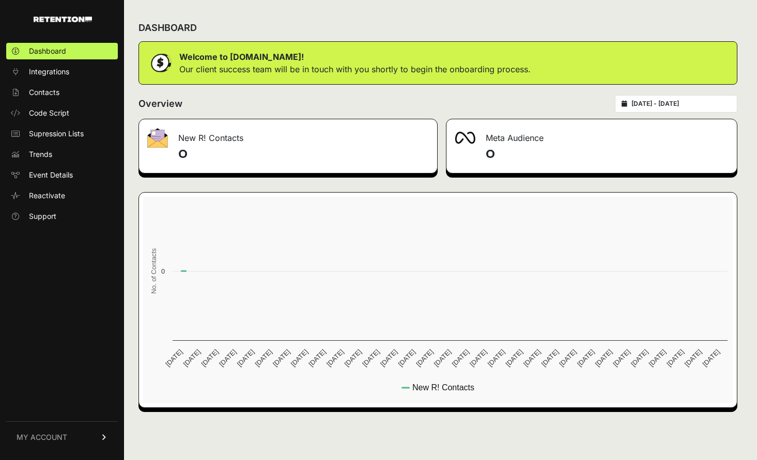 The width and height of the screenshot is (757, 460). What do you see at coordinates (167, 28) in the screenshot?
I see `h2: DASHBOARD` at bounding box center [167, 28].